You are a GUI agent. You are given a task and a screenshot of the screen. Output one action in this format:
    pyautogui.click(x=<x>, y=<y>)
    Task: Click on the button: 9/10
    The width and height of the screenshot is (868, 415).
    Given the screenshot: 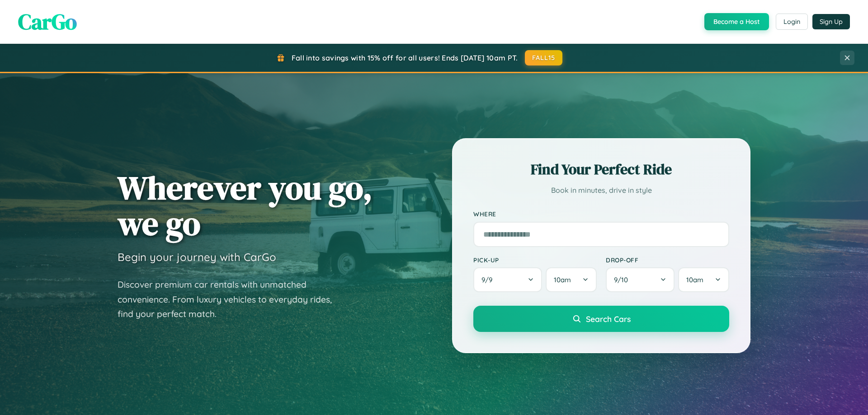 What is the action you would take?
    pyautogui.click(x=640, y=280)
    